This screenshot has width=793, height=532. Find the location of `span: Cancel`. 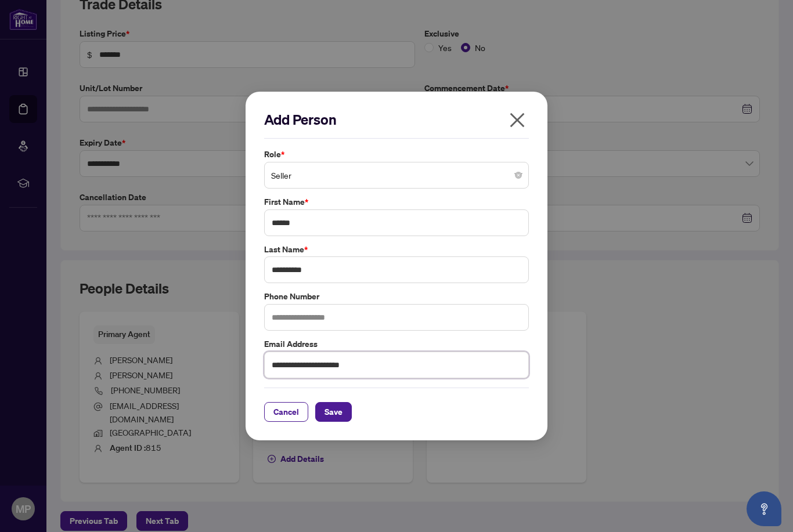

span: Cancel is located at coordinates (286, 412).